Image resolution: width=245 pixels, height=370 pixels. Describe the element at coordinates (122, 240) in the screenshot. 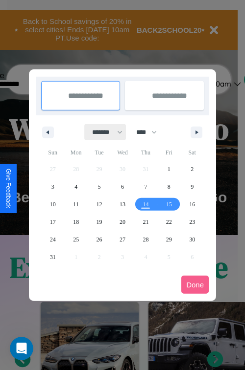

I see `button: 27` at that location.